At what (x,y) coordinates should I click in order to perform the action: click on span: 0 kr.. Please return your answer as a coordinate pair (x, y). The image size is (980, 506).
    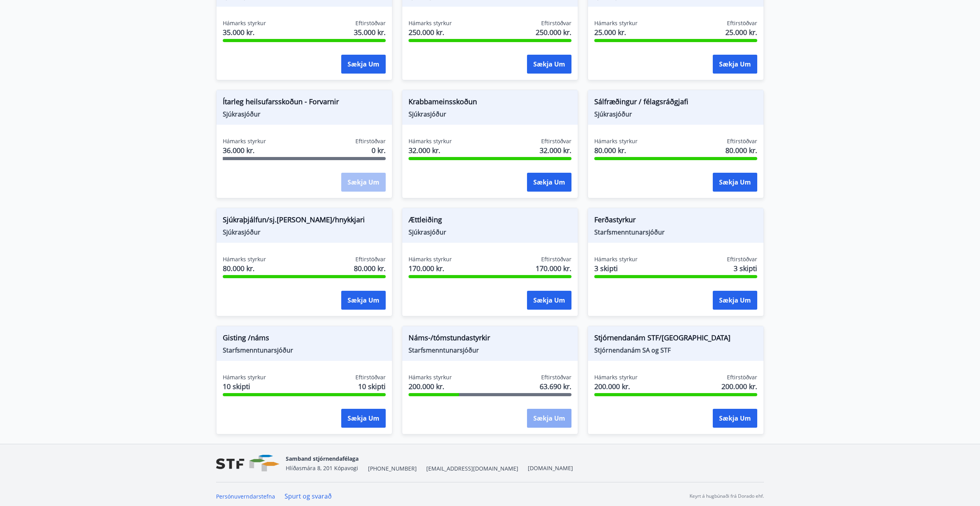
    Looking at the image, I should click on (379, 151).